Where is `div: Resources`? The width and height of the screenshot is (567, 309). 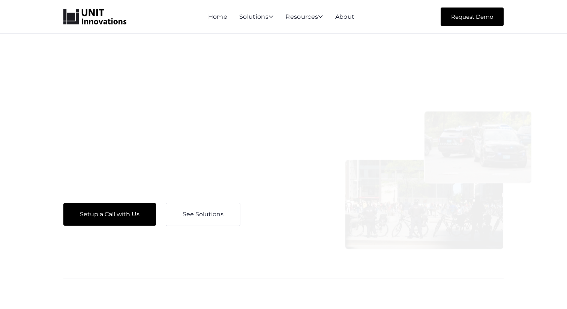 div: Resources is located at coordinates (304, 17).